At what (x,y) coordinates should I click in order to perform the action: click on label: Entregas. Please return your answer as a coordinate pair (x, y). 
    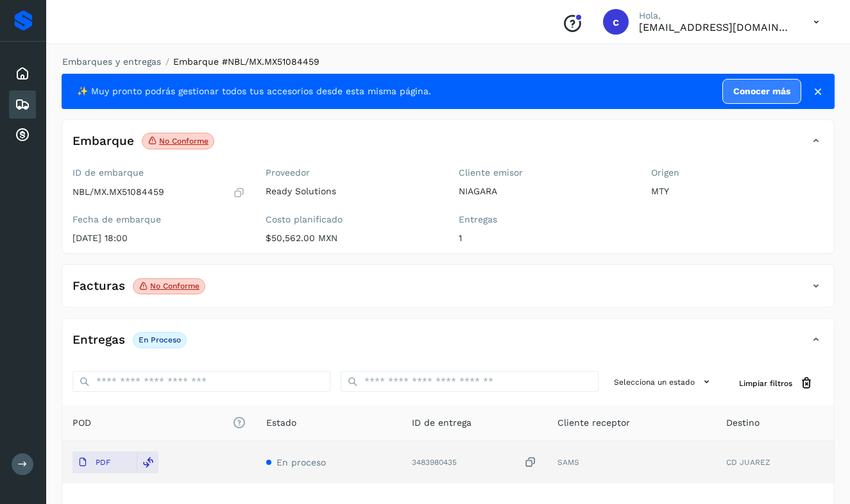
    Looking at the image, I should click on (544, 219).